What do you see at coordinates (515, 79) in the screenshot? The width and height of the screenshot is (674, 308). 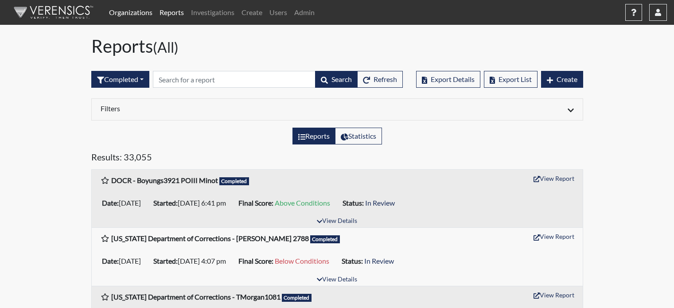 I see `span: Export List` at bounding box center [515, 79].